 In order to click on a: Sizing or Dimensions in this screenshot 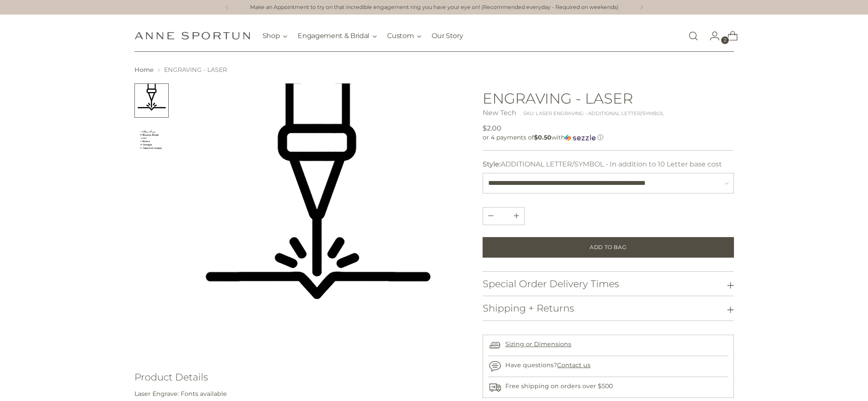, I will do `click(538, 344)`.